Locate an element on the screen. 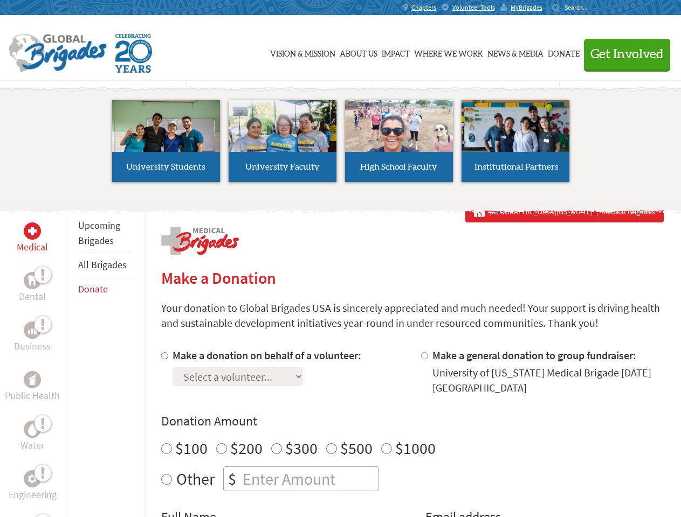 This screenshot has width=681, height=517. div: Business is located at coordinates (32, 330).